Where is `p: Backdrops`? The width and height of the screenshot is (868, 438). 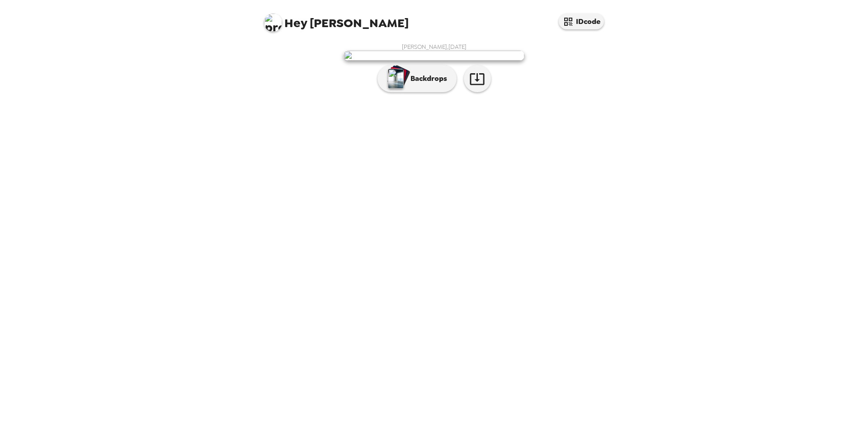
p: Backdrops is located at coordinates (426, 78).